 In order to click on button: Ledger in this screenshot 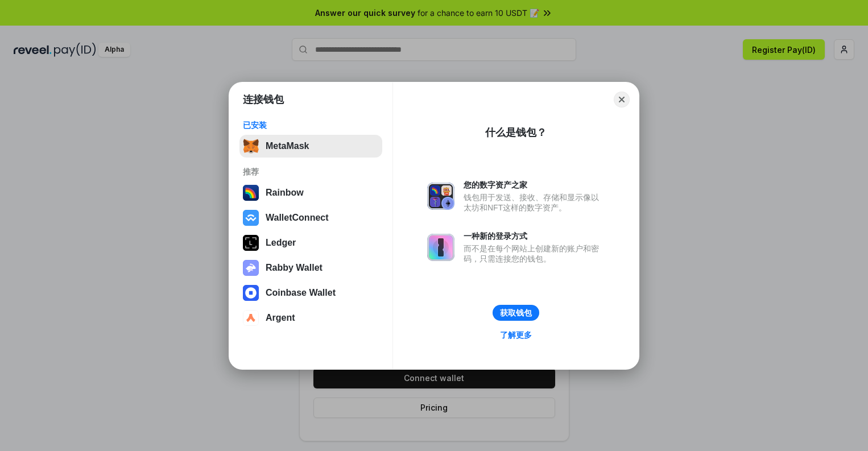, I will do `click(311, 243)`.